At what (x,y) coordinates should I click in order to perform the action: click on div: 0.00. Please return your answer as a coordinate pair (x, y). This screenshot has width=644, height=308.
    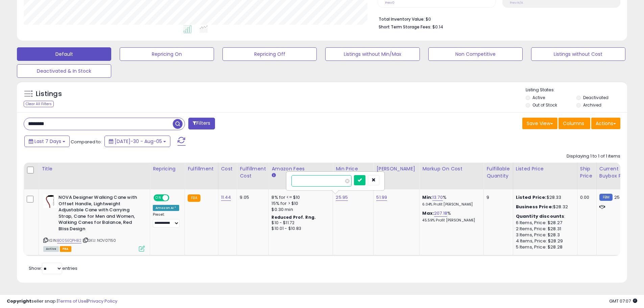
    Looking at the image, I should click on (585, 197).